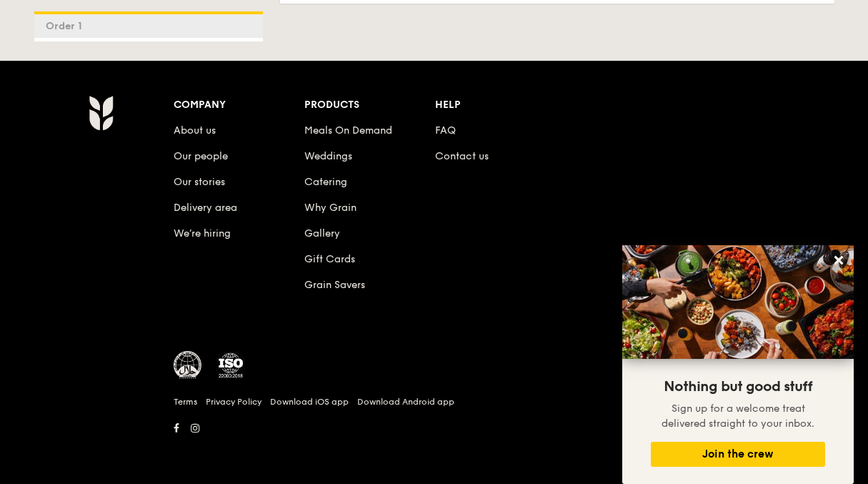 This screenshot has width=868, height=484. What do you see at coordinates (101, 113) in the screenshot?
I see `img: AYc88T3wAAAABJRU5ErkJggg==` at bounding box center [101, 113].